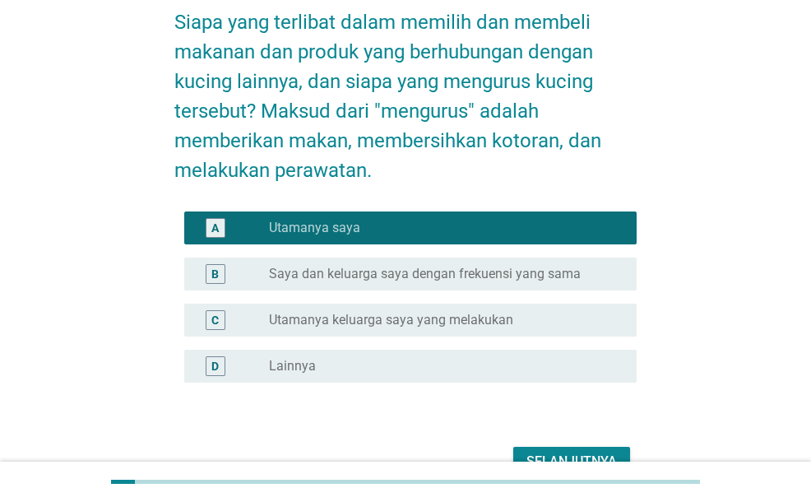  I want to click on button: Selanjutnya, so click(572, 461).